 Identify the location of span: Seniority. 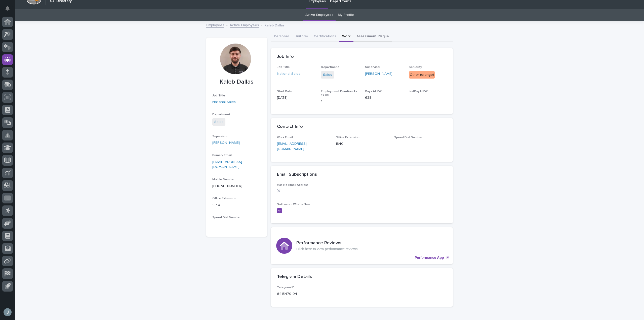
(416, 67).